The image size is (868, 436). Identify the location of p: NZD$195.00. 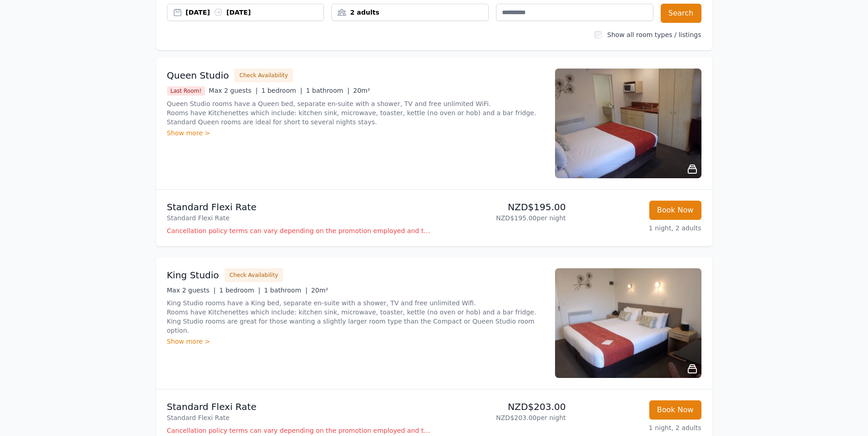
(502, 208).